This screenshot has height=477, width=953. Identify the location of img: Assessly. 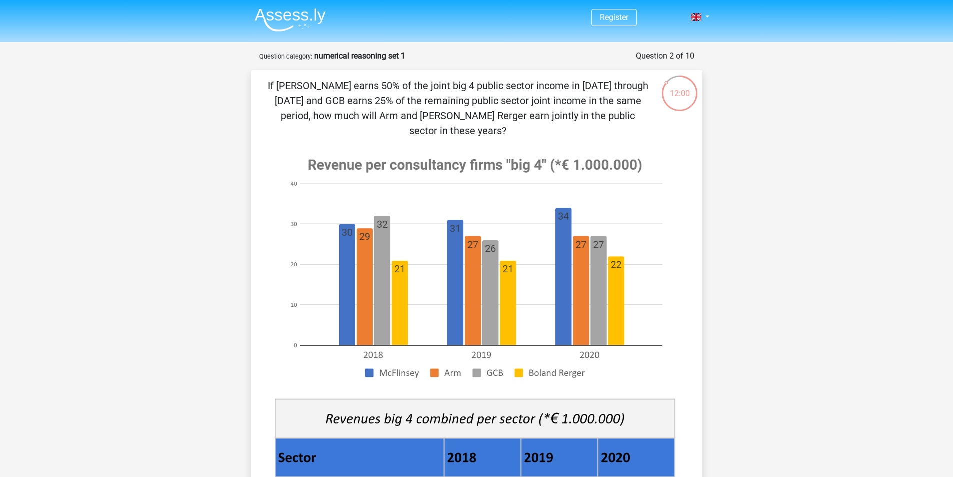
(290, 20).